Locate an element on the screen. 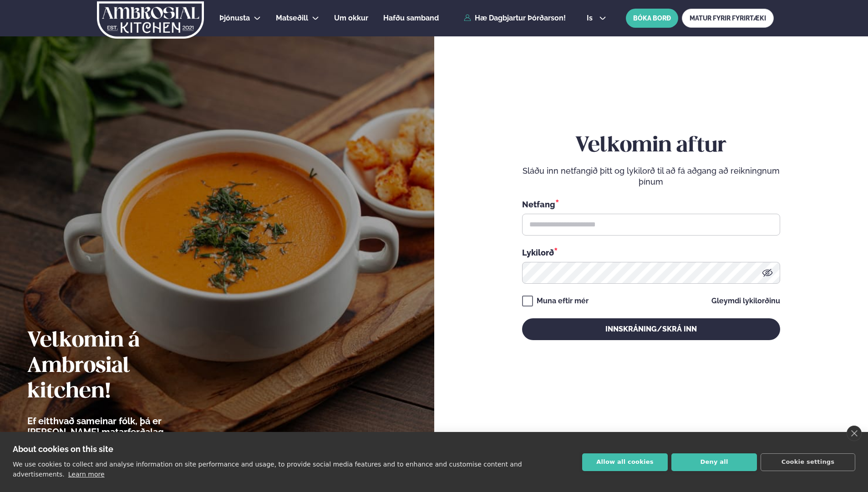  span: Um okkur is located at coordinates (351, 18).